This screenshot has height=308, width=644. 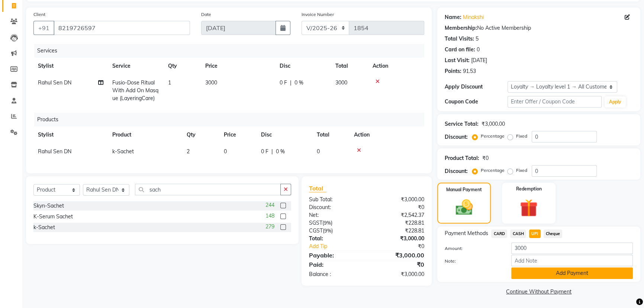 I want to click on span: 3000, so click(x=211, y=82).